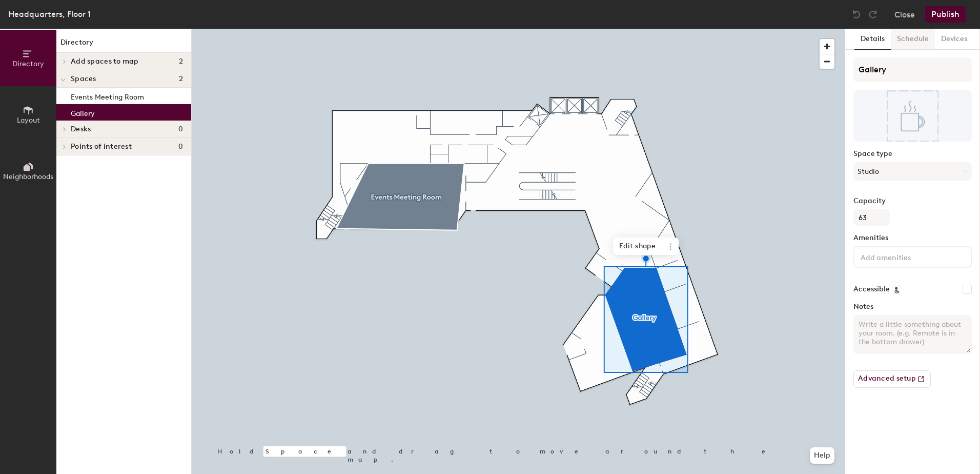  I want to click on label: Space type, so click(912, 154).